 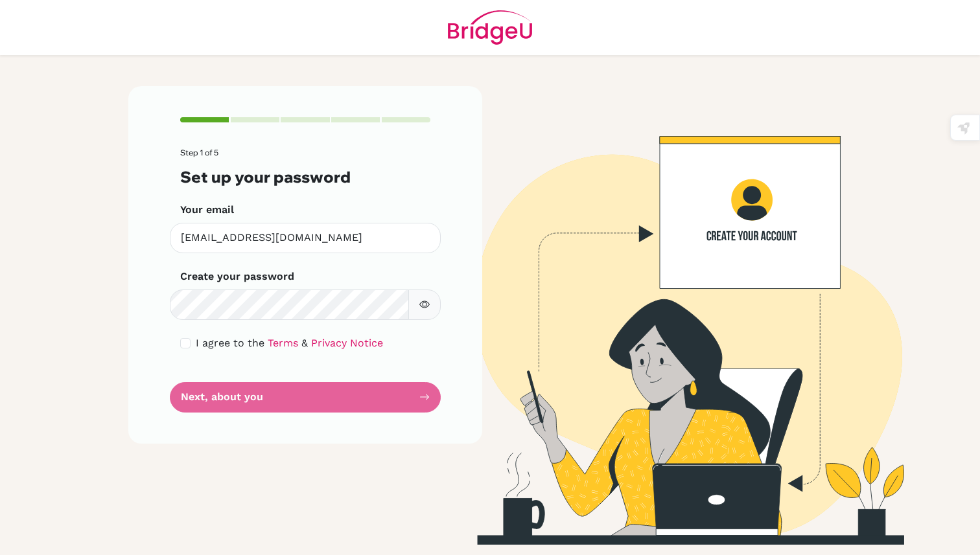 I want to click on a: Terms, so click(x=282, y=343).